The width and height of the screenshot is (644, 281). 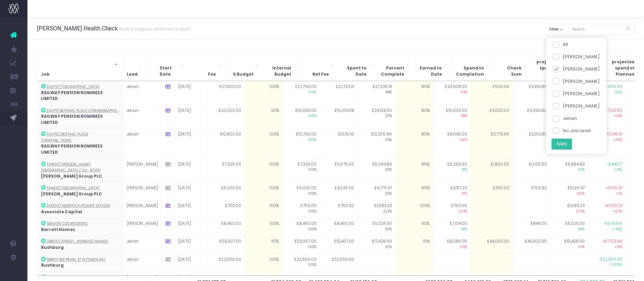 What do you see at coordinates (376, 247) in the screenshot?
I see `span: 32%` at bounding box center [376, 247].